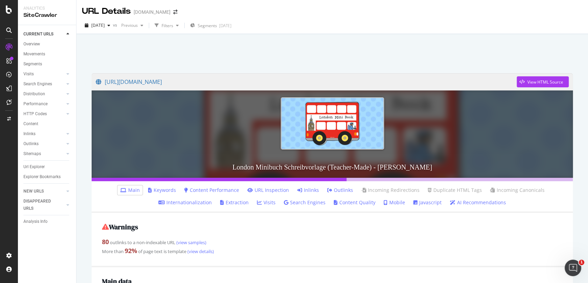 The image size is (588, 283). Describe the element at coordinates (131, 251) in the screenshot. I see `strong: 92 %` at that location.